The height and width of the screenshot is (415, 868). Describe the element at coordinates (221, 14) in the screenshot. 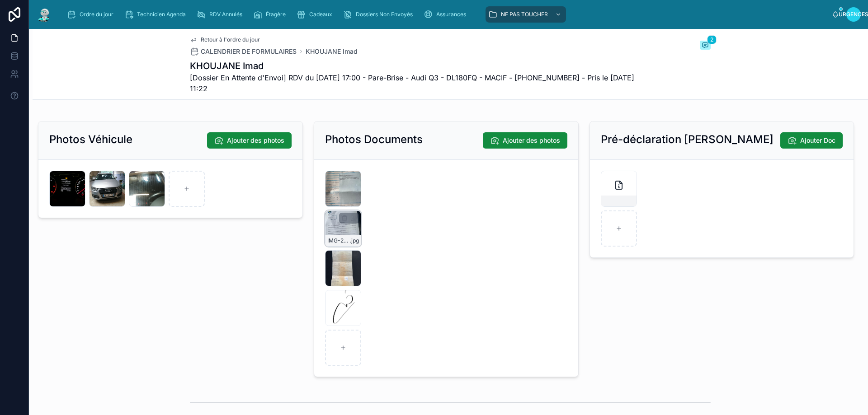

I see `a: RDV Annulés` at that location.